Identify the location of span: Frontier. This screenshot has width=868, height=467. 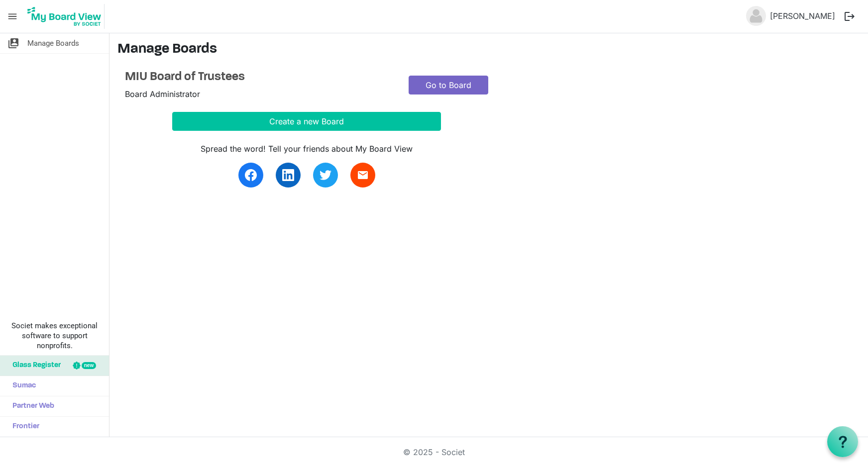
(24, 427).